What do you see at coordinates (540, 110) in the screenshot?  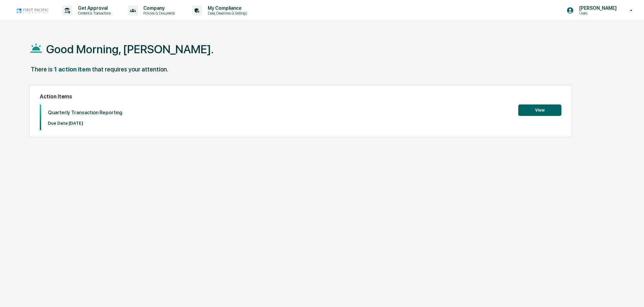 I see `button: View` at bounding box center [540, 110].